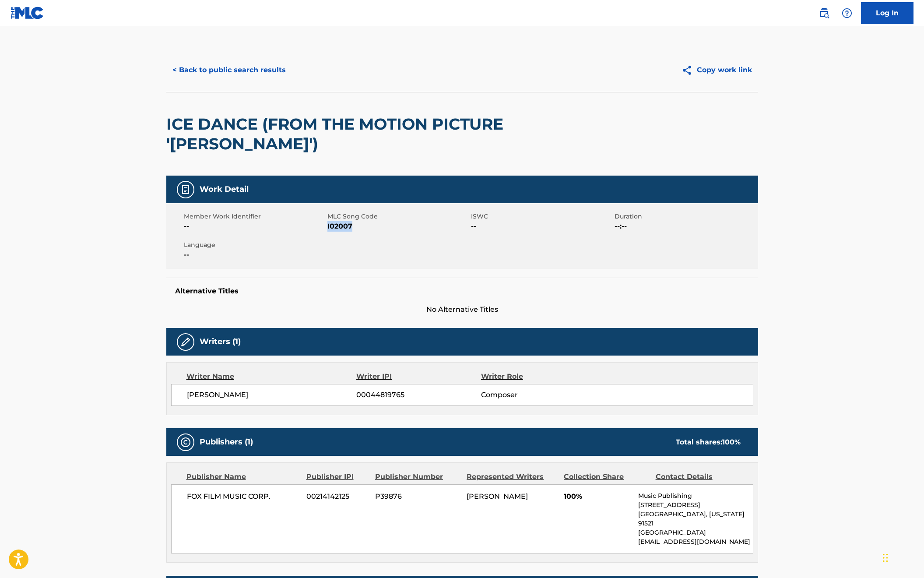 The image size is (924, 578). Describe the element at coordinates (824, 13) in the screenshot. I see `a: Public Search` at that location.